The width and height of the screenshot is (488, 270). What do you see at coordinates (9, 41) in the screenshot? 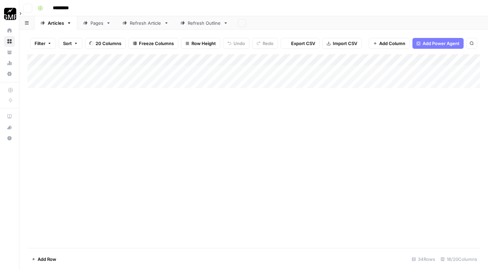
I see `a: Browse` at bounding box center [9, 41].